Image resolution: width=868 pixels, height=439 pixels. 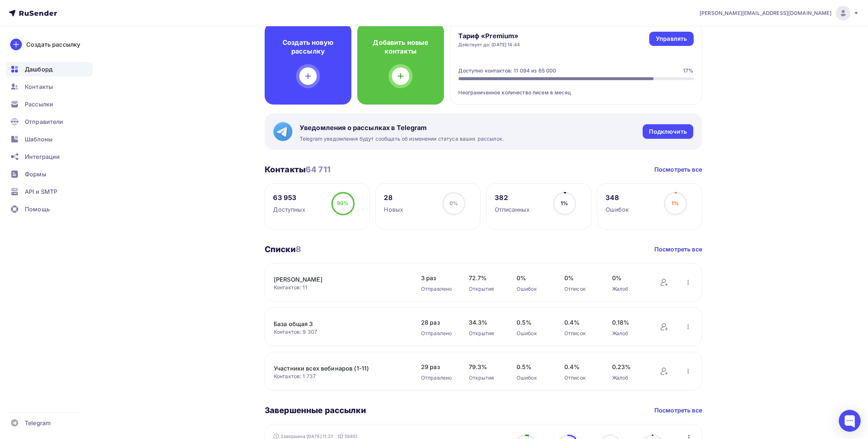 What do you see at coordinates (35, 174) in the screenshot?
I see `span: Формы` at bounding box center [35, 174].